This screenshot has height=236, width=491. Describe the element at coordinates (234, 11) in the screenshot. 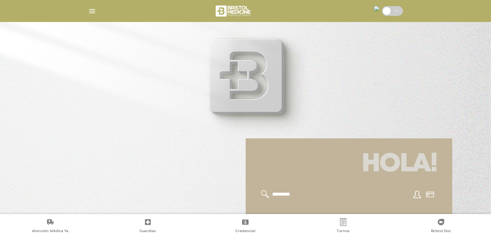

I see `img: bristol-medicine-blanco.png` at that location.